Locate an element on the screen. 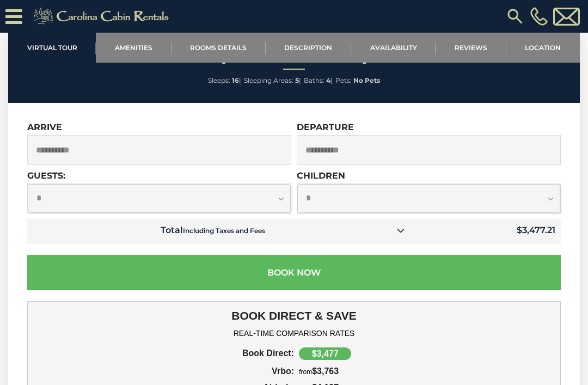 The image size is (588, 385). label: Children is located at coordinates (321, 175).